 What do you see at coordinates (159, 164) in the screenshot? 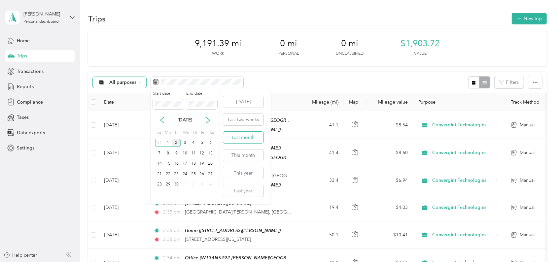
I see `div: 14` at bounding box center [159, 164].